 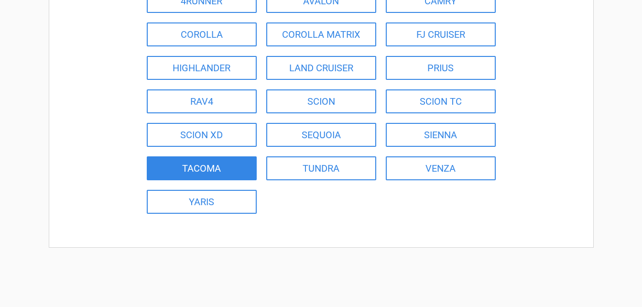 What do you see at coordinates (202, 168) in the screenshot?
I see `a: TACOMA` at bounding box center [202, 168].